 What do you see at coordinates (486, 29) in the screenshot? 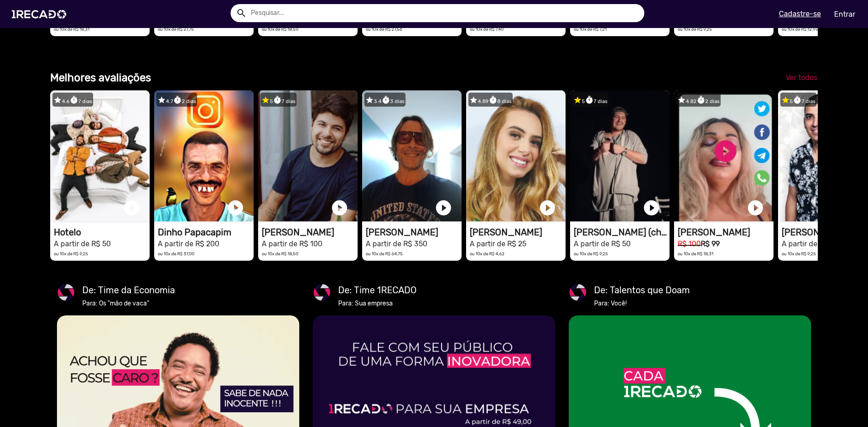
I see `small: ou 10x de R$ 7,40` at bounding box center [486, 29].